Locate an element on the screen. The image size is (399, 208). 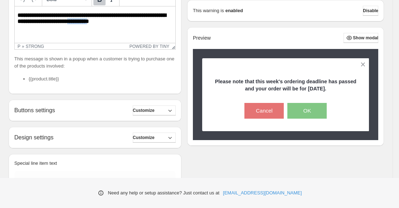
span: Disable is located at coordinates (371, 11).